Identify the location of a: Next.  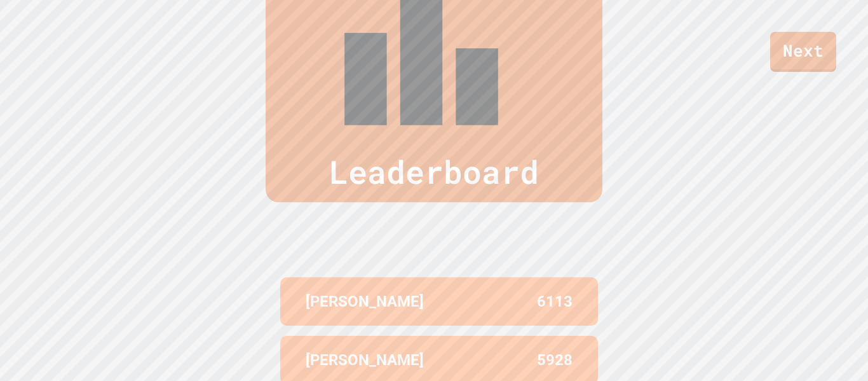
(803, 52).